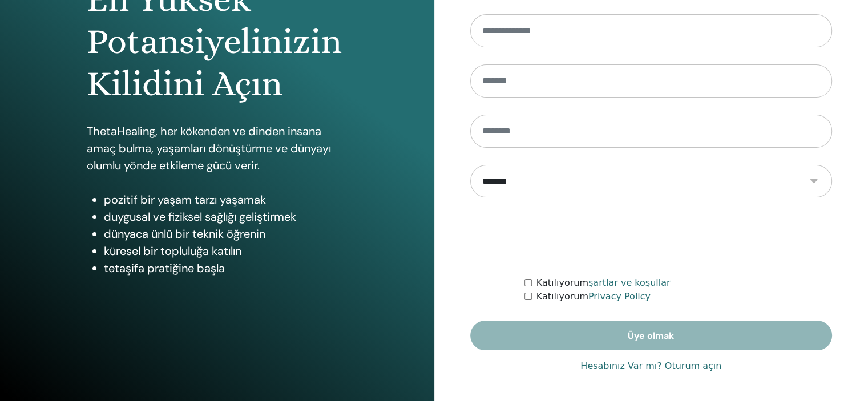 The height and width of the screenshot is (401, 868). Describe the element at coordinates (217, 148) in the screenshot. I see `p: ThetaHealing, her kökenden ve dinden insana amaç bulma, yaşamları dönüştürme ve dünyayı olumlu yö...` at that location.